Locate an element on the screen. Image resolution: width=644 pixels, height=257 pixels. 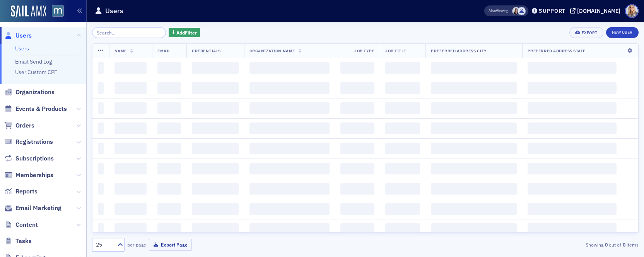
span: Job Type is located at coordinates (364, 51).